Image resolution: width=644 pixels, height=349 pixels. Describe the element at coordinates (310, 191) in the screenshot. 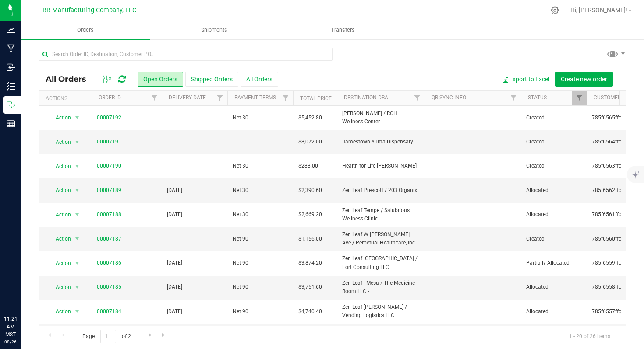

I see `span: $2,390.60` at that location.